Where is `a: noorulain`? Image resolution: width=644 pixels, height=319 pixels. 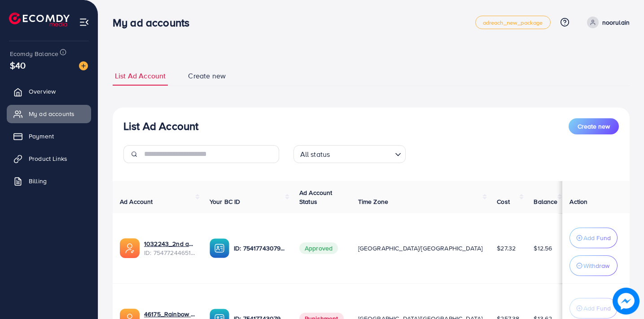 a: noorulain is located at coordinates (606, 22).